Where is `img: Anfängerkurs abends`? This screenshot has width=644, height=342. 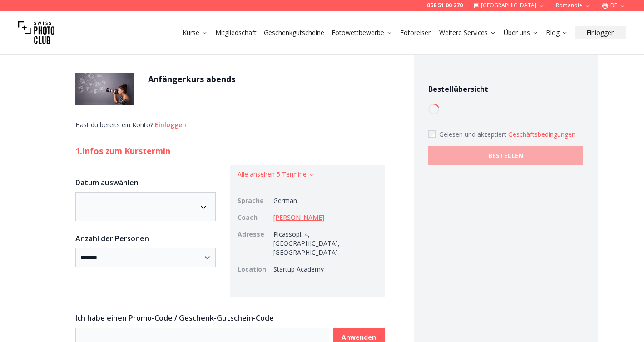
img: Anfängerkurs abends is located at coordinates (105, 89).